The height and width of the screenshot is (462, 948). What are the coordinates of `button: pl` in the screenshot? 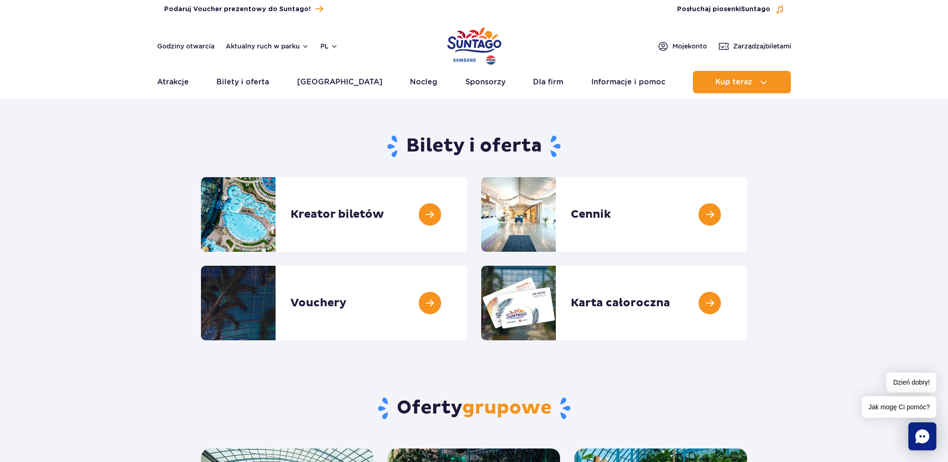 It's located at (329, 46).